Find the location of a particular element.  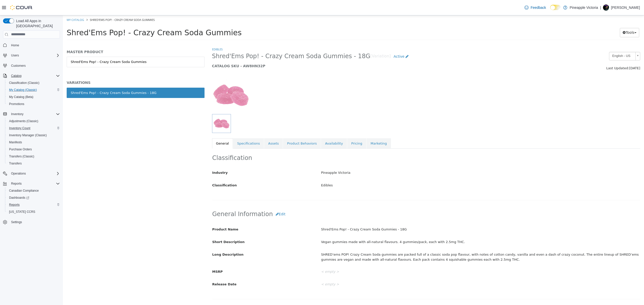

a: Customers is located at coordinates (18, 66).